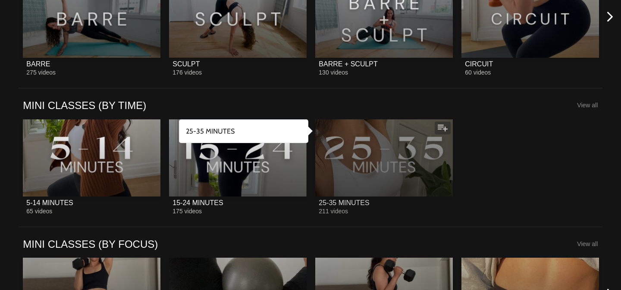  What do you see at coordinates (334, 211) in the screenshot?
I see `span: 211 videos` at bounding box center [334, 211].